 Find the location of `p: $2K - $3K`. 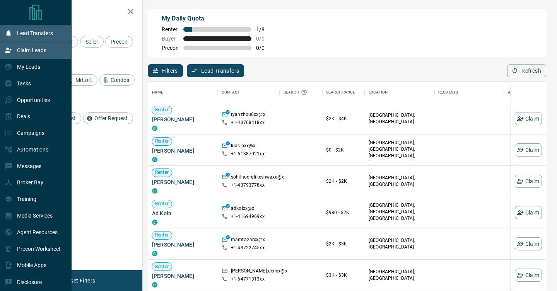

p: $2K - $3K is located at coordinates (344, 244).